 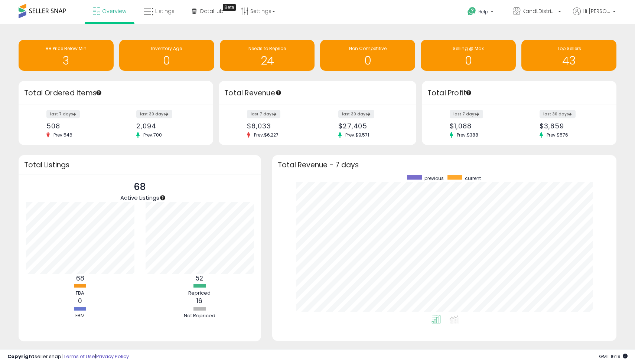 What do you see at coordinates (200, 293) in the screenshot?
I see `div: Repriced` at bounding box center [200, 293].